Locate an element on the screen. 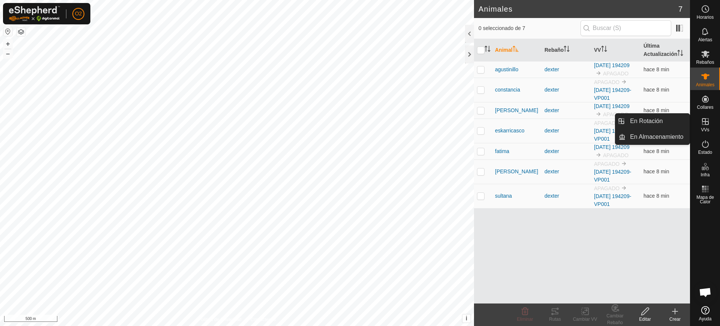 The height and width of the screenshot is (326, 720). button: Capas del Mapa is located at coordinates (21, 32).